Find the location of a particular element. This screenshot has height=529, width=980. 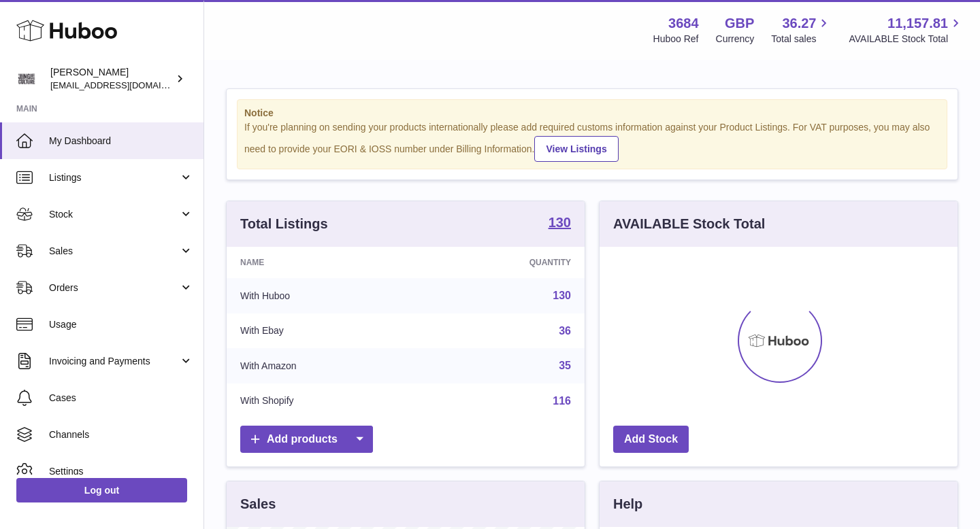

td: With Huboo is located at coordinates (325, 295).